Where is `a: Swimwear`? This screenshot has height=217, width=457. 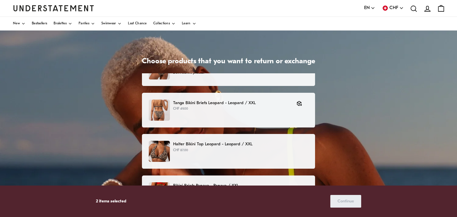
a: Swimwear is located at coordinates (111, 24).